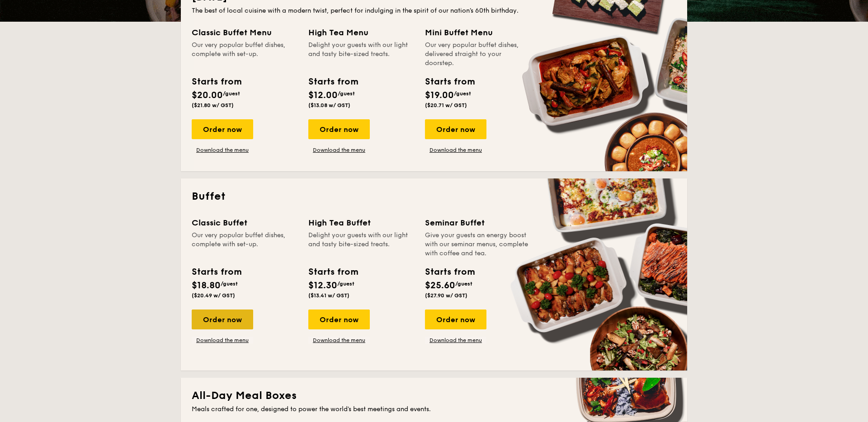 This screenshot has height=422, width=868. What do you see at coordinates (478, 54) in the screenshot?
I see `div: Our very popular buffet dishes, delivered straight to your doorstep.` at bounding box center [478, 54].